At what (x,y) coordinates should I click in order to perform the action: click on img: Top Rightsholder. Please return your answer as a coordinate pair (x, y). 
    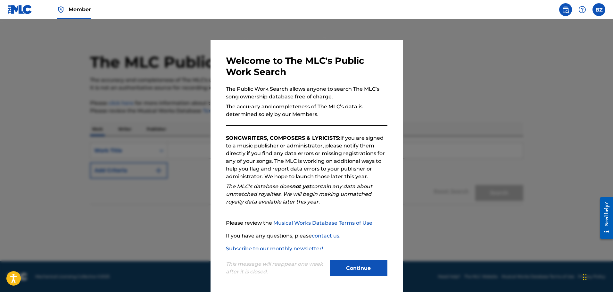
    Looking at the image, I should click on (61, 10).